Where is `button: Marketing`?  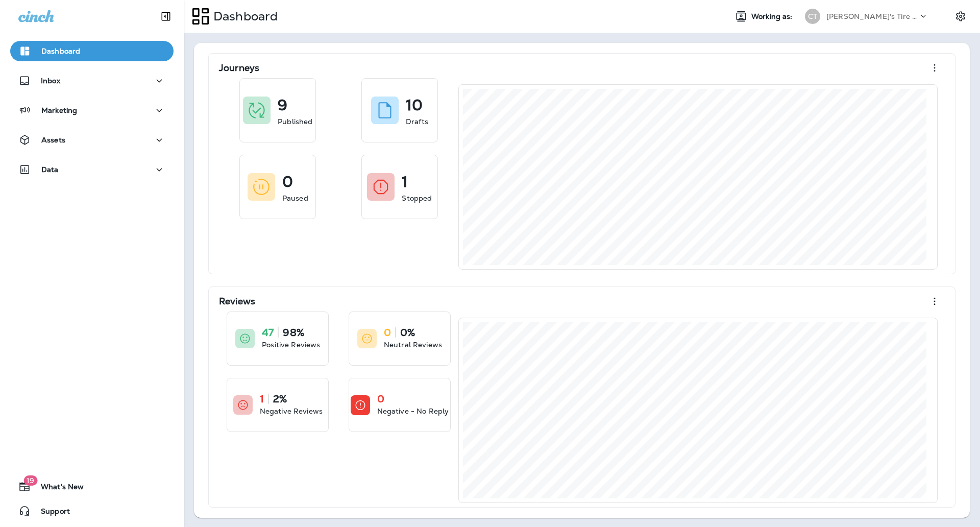
button: Marketing is located at coordinates (92, 110).